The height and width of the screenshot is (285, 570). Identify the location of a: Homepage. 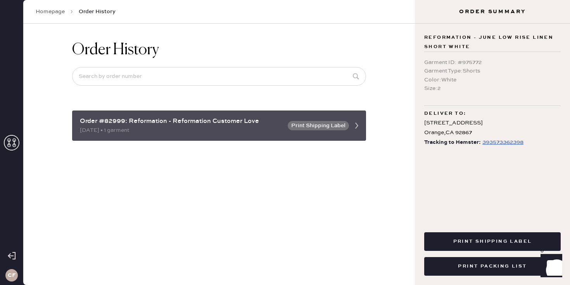
(50, 12).